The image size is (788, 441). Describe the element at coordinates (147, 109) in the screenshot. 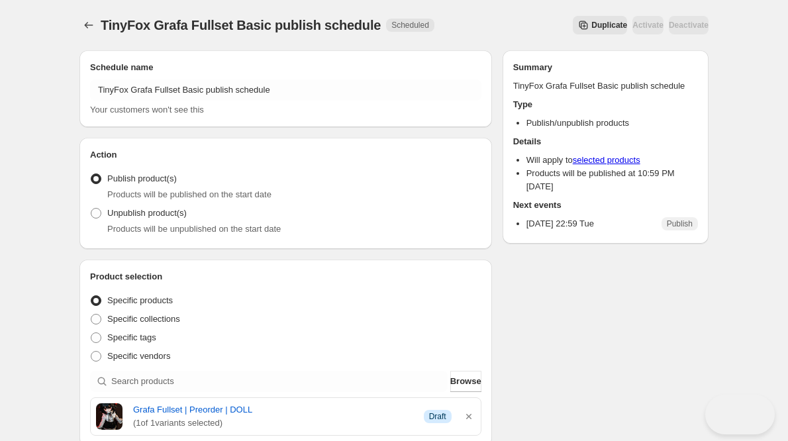

I see `span: Your customers won't see this` at that location.